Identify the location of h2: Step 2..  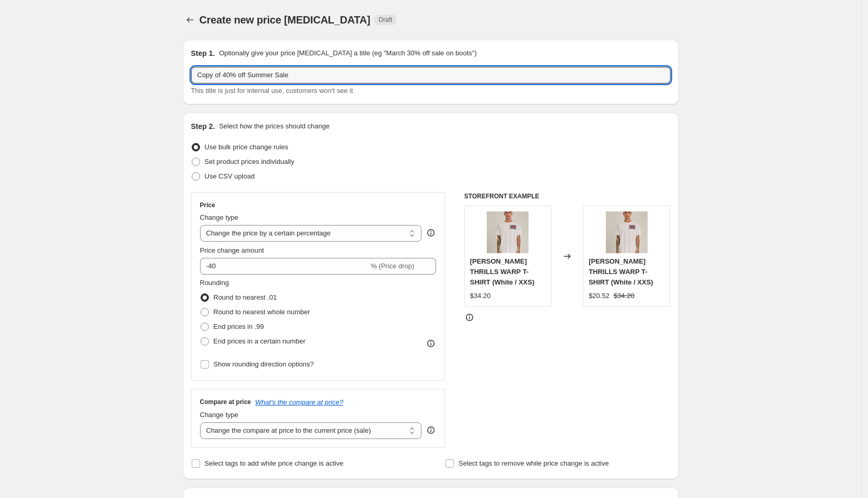
(203, 126).